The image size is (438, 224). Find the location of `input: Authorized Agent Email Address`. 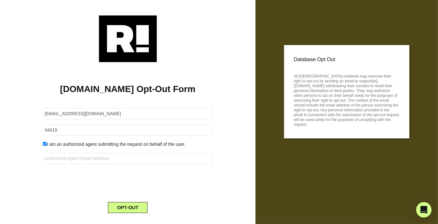

input: Authorized Agent Email Address is located at coordinates (128, 158).